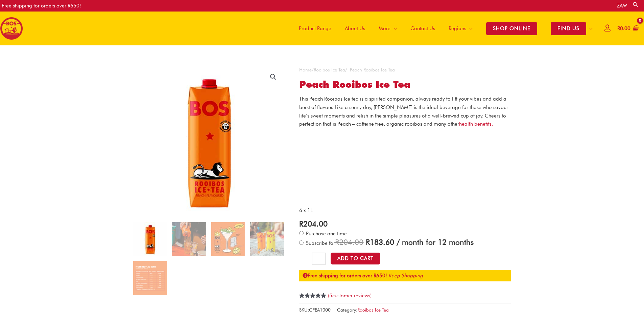 The width and height of the screenshot is (644, 320). I want to click on input: Product quantity, so click(318, 259).